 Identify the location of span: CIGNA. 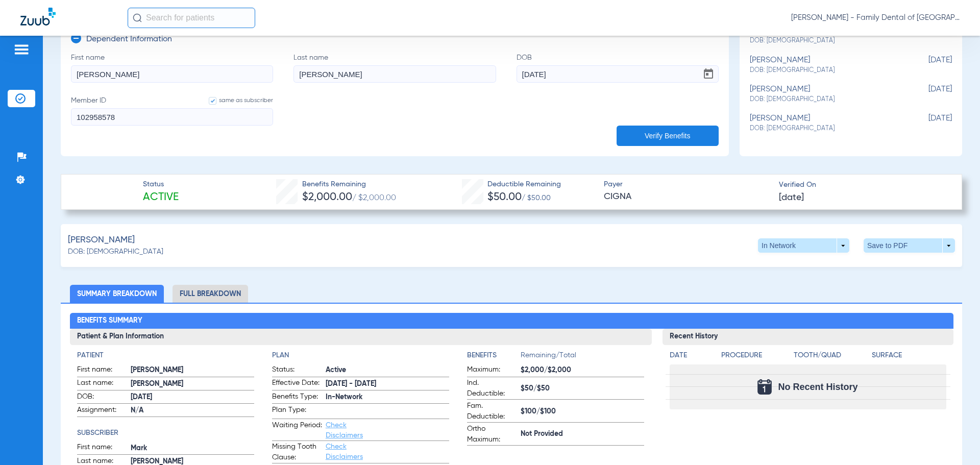
(687, 197).